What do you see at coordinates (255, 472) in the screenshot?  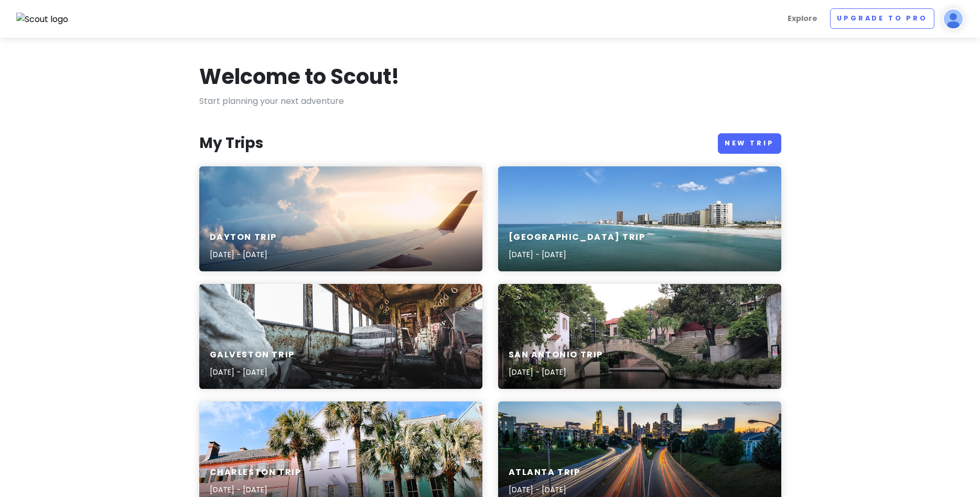 I see `h6: Charleston Trip` at bounding box center [255, 472].